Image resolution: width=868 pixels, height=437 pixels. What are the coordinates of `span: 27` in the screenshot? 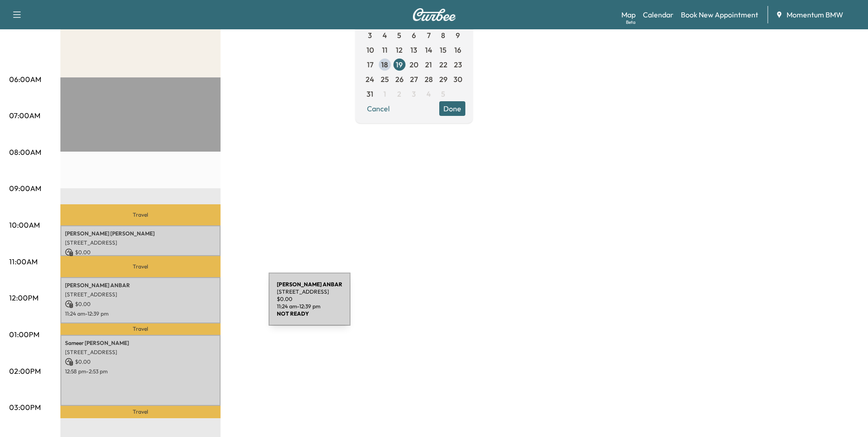 It's located at (413, 79).